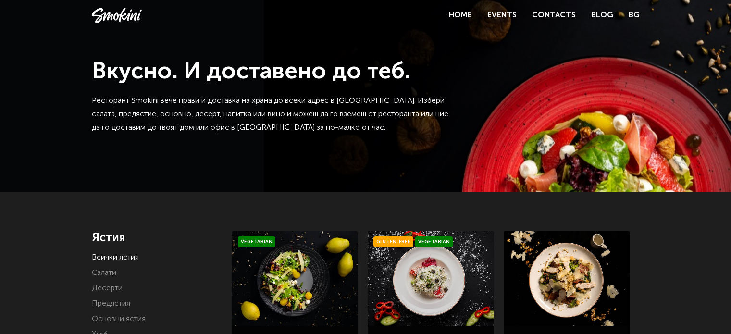 The width and height of the screenshot is (731, 334). What do you see at coordinates (634, 15) in the screenshot?
I see `a: BG` at bounding box center [634, 15].